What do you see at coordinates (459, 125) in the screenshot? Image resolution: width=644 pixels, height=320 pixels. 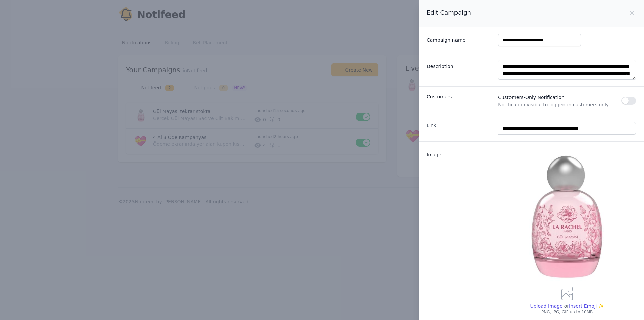 I see `label: Link` at bounding box center [459, 125].